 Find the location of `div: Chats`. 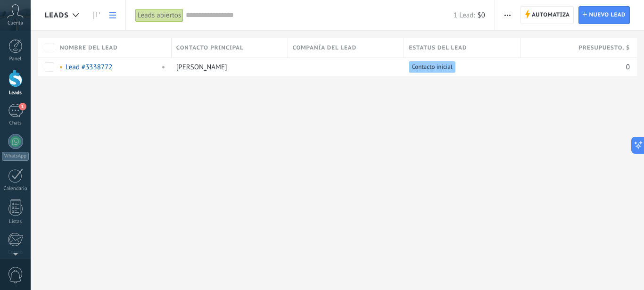

div: Chats is located at coordinates (16, 123).